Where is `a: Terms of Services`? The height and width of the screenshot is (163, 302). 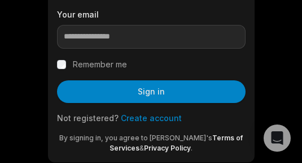 a: Terms of Services is located at coordinates (176, 142).